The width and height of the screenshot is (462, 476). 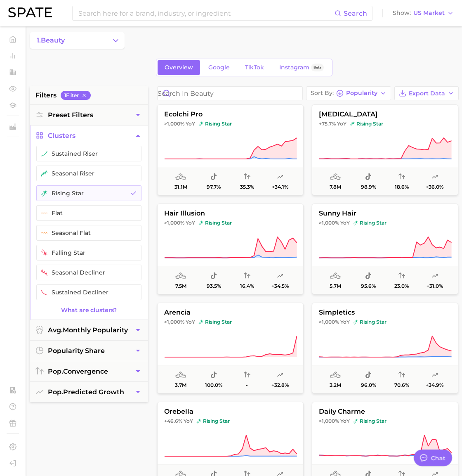 What do you see at coordinates (402, 187) in the screenshot?
I see `span: 18.6%` at bounding box center [402, 187].